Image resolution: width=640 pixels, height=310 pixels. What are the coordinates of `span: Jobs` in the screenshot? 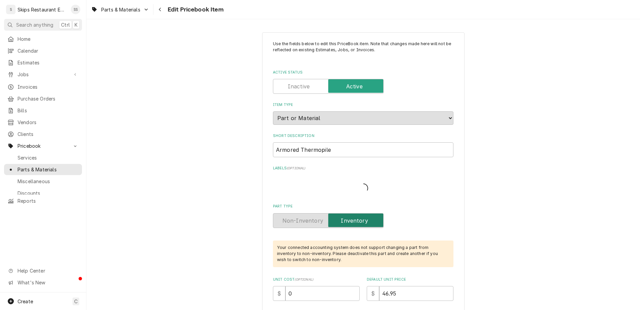 It's located at (43, 74).